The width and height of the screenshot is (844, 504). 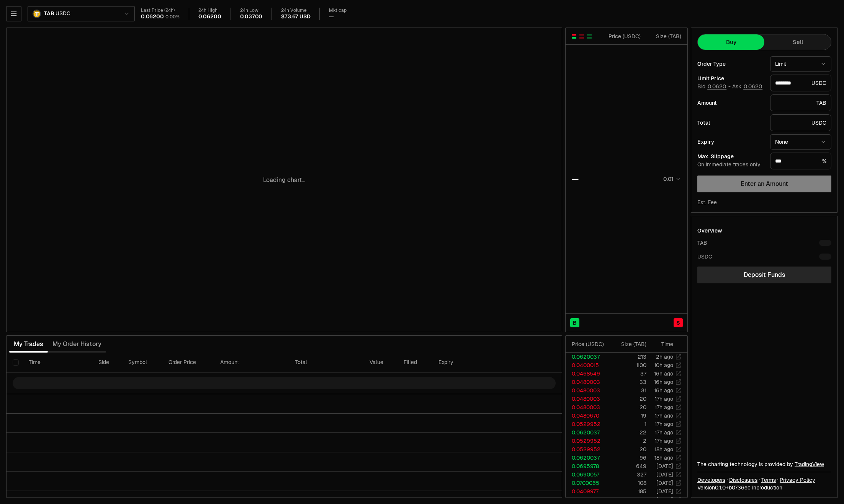 I want to click on div: Max. Slippage, so click(x=731, y=157).